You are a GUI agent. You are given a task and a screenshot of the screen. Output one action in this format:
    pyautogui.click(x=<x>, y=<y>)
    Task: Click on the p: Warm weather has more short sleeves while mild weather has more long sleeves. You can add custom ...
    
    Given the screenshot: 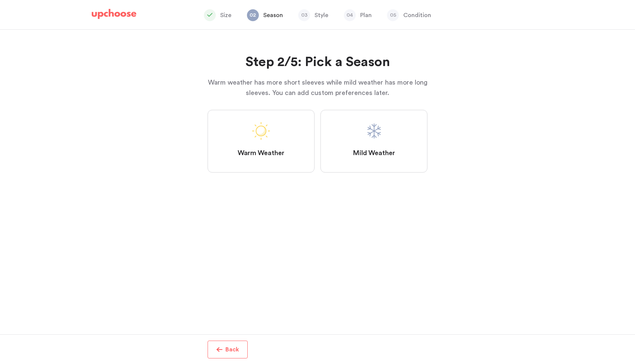 What is the action you would take?
    pyautogui.click(x=317, y=88)
    